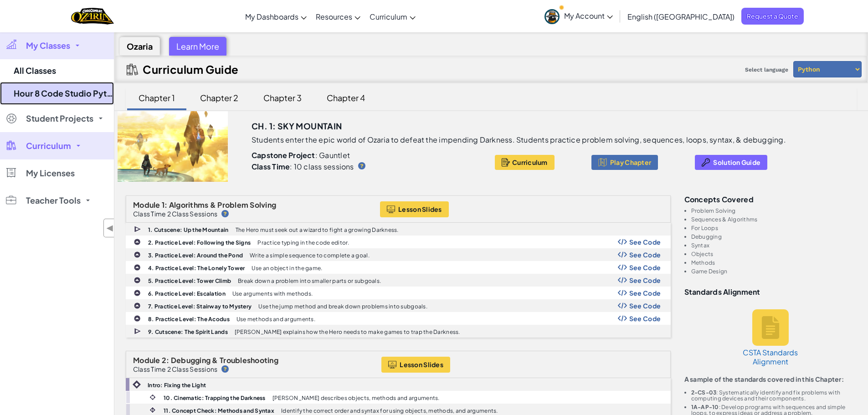 This screenshot has width=868, height=415. What do you see at coordinates (271, 16) in the screenshot?
I see `span: My Dashboards` at bounding box center [271, 16].